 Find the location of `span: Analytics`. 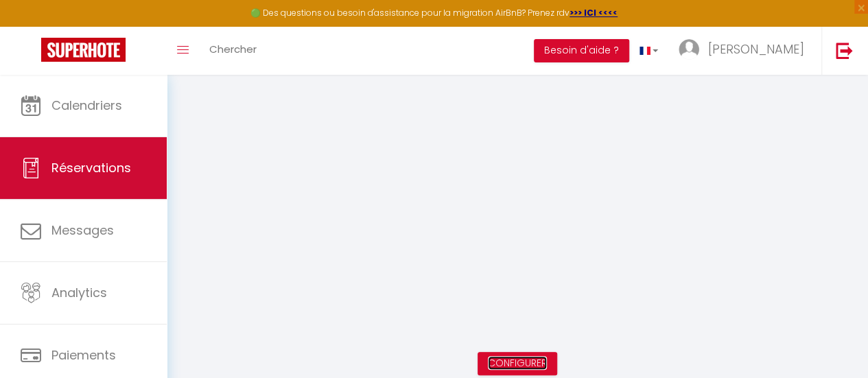

span: Analytics is located at coordinates (79, 293).